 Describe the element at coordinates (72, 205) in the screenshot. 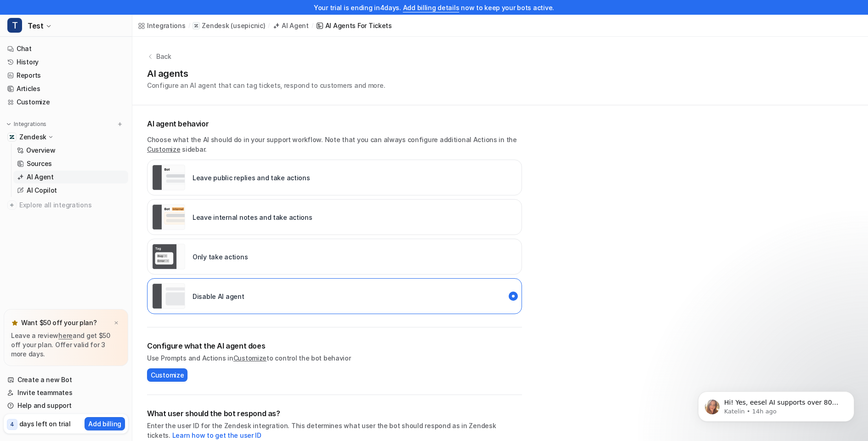

I see `span: Explore all integrations` at that location.